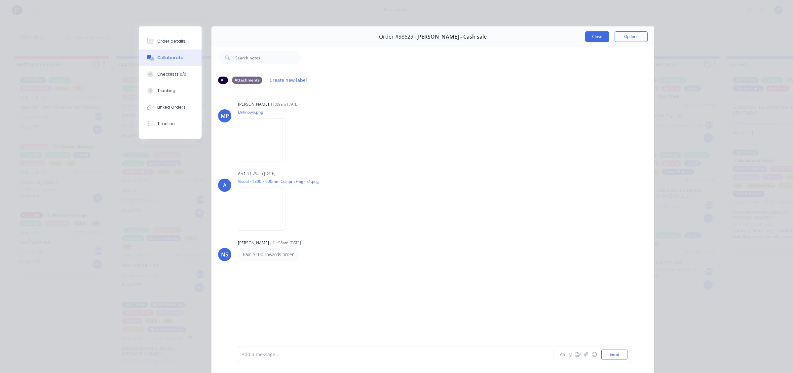 This screenshot has height=373, width=793. What do you see at coordinates (288, 80) in the screenshot?
I see `button: Create new label` at bounding box center [288, 80].